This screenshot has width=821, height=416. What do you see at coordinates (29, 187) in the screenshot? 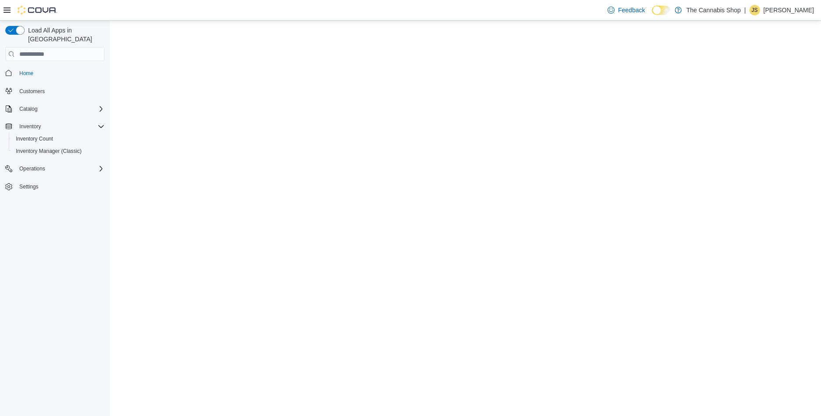
I see `a: Settings` at bounding box center [29, 187].